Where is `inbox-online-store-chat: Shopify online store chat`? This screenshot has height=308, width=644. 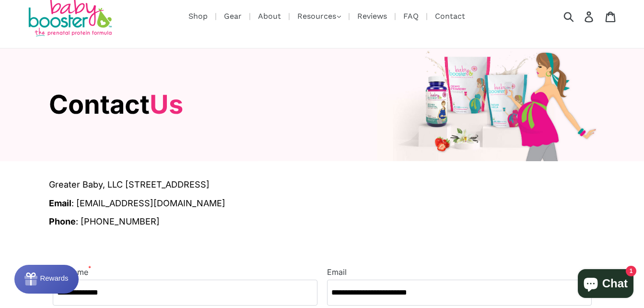
inbox-online-store-chat: Shopify online store chat is located at coordinates (605, 284).